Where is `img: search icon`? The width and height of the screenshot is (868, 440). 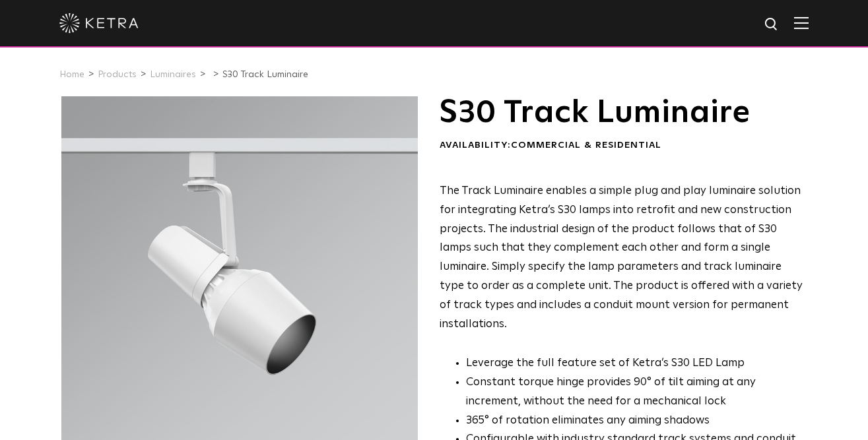
img: search icon is located at coordinates (771, 24).